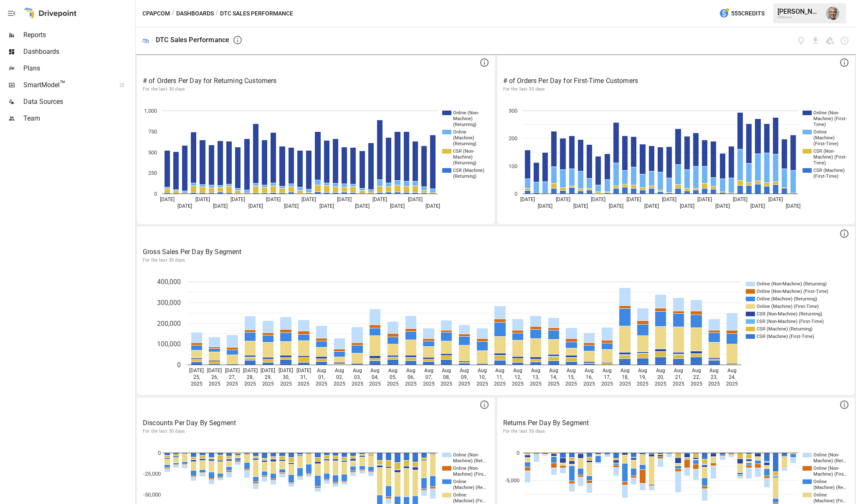  I want to click on text: 26,, so click(214, 377).